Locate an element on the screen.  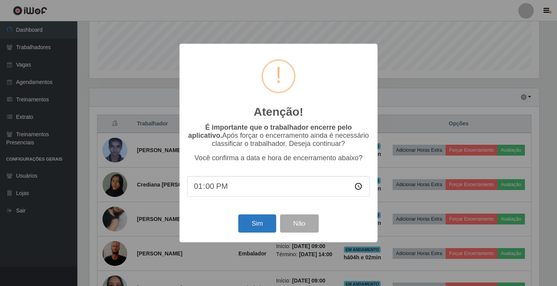
button: Não is located at coordinates (299, 223).